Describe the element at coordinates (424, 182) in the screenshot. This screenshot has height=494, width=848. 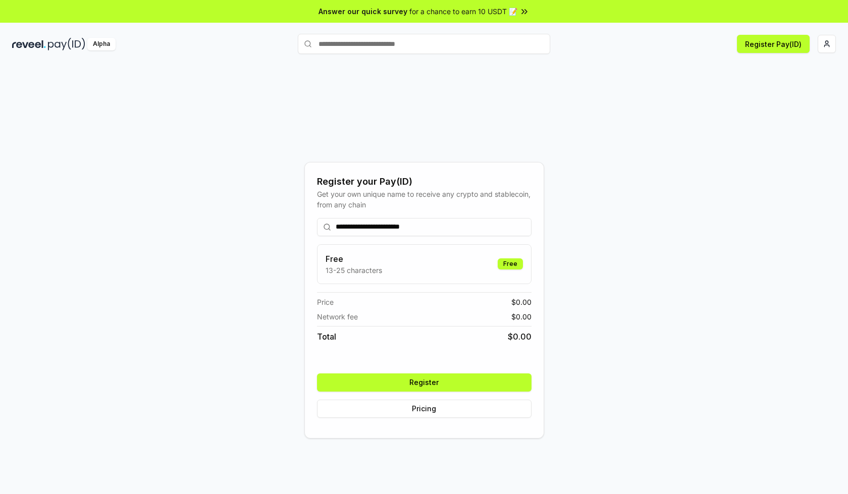
I see `div: Register your Pay(ID)` at that location.